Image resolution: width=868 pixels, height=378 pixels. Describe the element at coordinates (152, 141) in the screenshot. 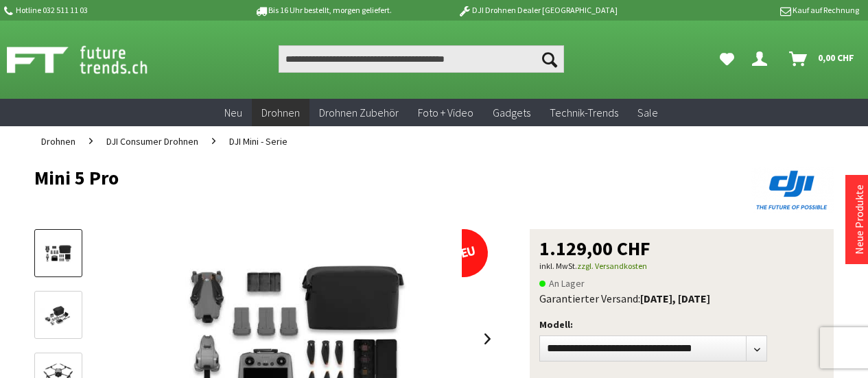

I see `a: DJI Consumer Drohnen` at that location.